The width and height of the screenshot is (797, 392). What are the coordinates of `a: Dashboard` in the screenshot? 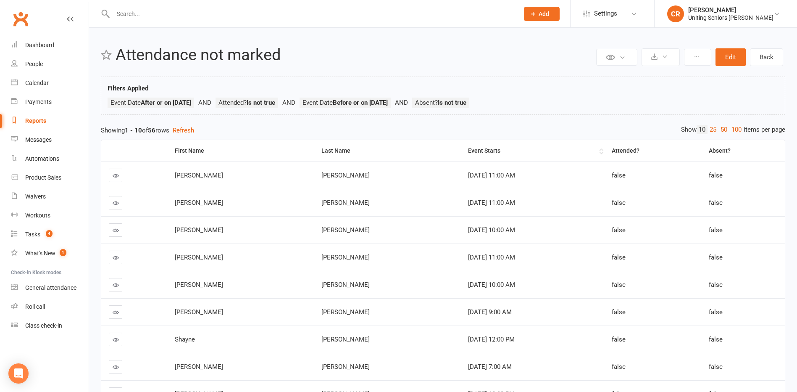 It's located at (50, 45).